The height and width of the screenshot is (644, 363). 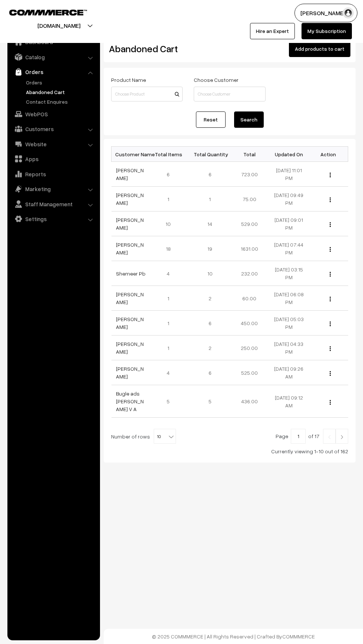 I want to click on div: Currently viewing 1-10 out of 162, so click(x=229, y=451).